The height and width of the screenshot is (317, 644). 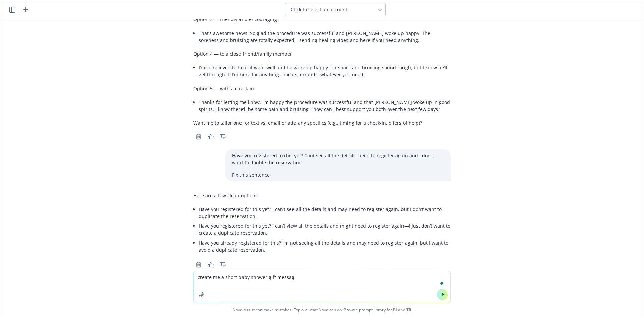 What do you see at coordinates (322, 287) in the screenshot?
I see `textarea: To enrich screen reader interactions, please activate Accessibility in Grammarly extension settings` at bounding box center [322, 287].